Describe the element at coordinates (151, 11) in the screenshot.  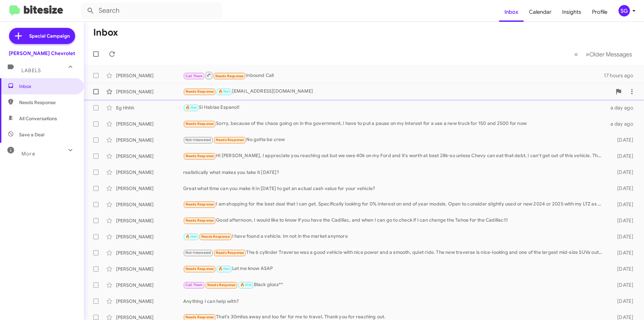
I see `input: Search` at that location.